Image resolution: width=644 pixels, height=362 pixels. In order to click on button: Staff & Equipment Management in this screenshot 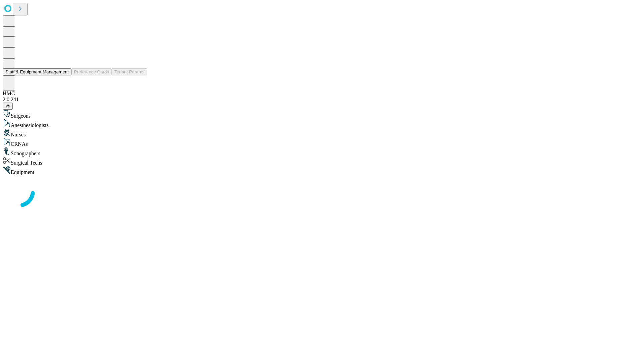, I will do `click(37, 72)`.